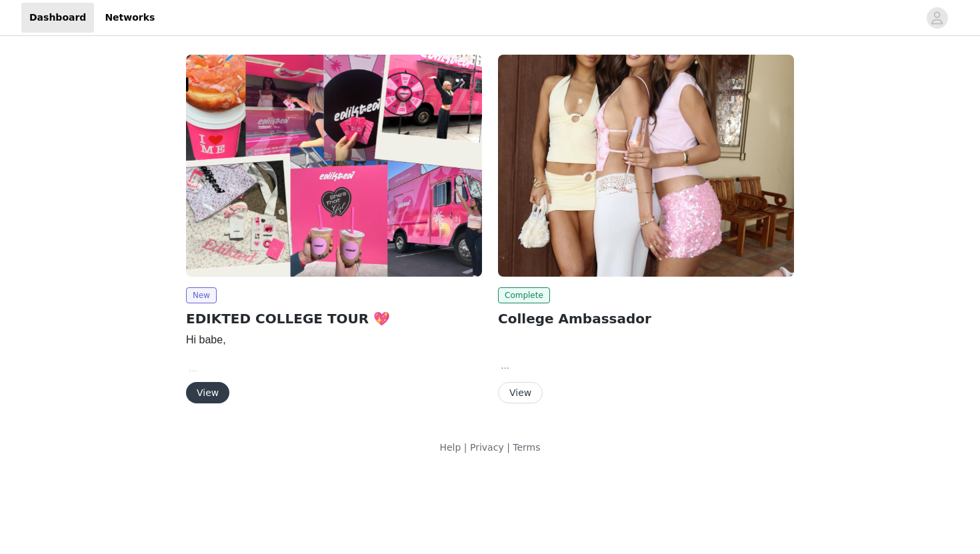  Describe the element at coordinates (526, 447) in the screenshot. I see `a: Terms` at that location.